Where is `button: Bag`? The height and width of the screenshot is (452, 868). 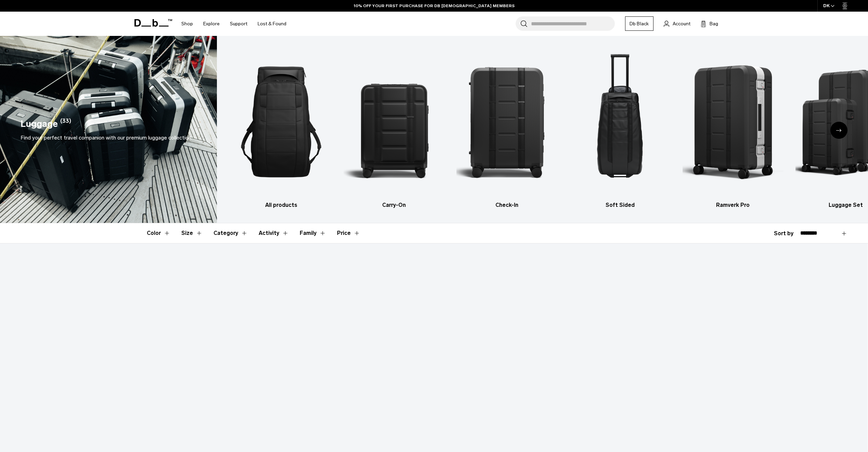 button: Bag is located at coordinates (709, 24).